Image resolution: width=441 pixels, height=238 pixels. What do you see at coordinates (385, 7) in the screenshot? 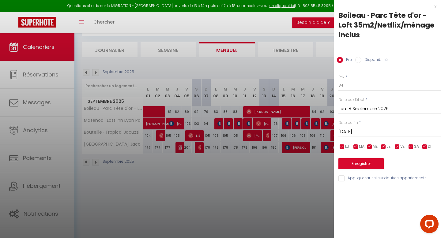
I see `div: x` at bounding box center [385, 7].